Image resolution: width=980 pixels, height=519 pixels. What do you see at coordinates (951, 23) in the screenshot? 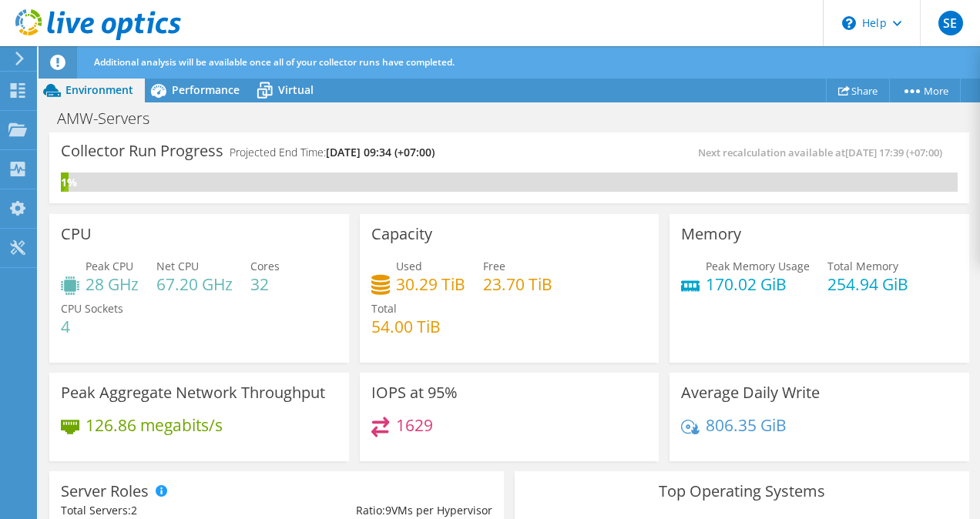
I see `span: SE` at bounding box center [951, 23].